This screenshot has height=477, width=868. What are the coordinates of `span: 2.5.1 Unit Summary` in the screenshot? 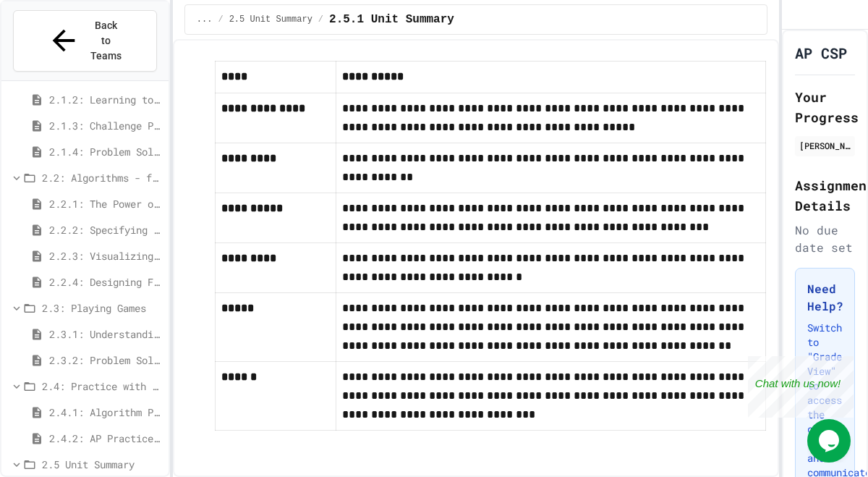 It's located at (391, 20).